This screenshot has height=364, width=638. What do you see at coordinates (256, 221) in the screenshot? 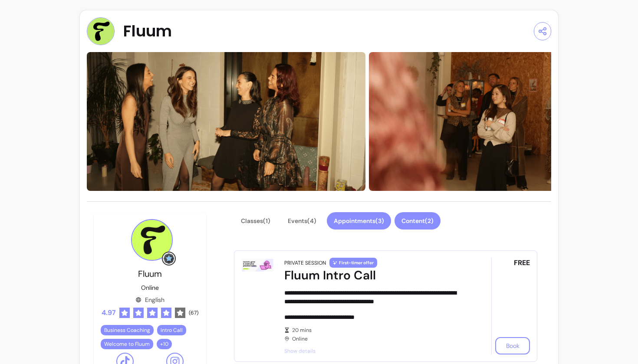
I see `button: Classes(1)` at bounding box center [256, 221].